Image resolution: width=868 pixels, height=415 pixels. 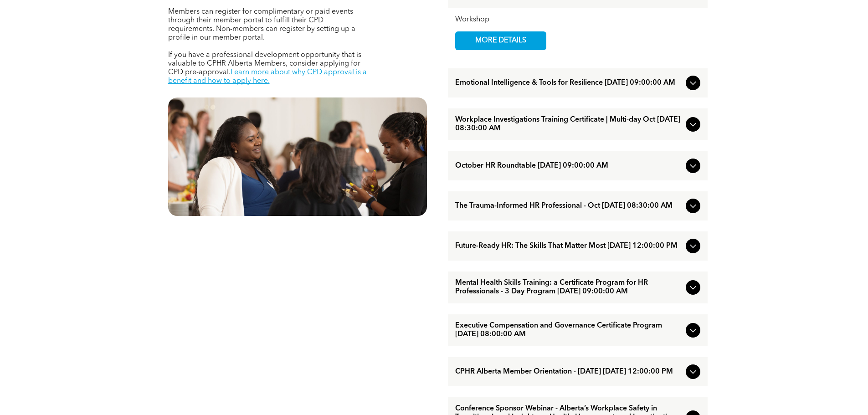 What do you see at coordinates (262, 25) in the screenshot?
I see `span: Members can register for complimentary or paid events through their member portal to fulfill thei...` at bounding box center [262, 25].